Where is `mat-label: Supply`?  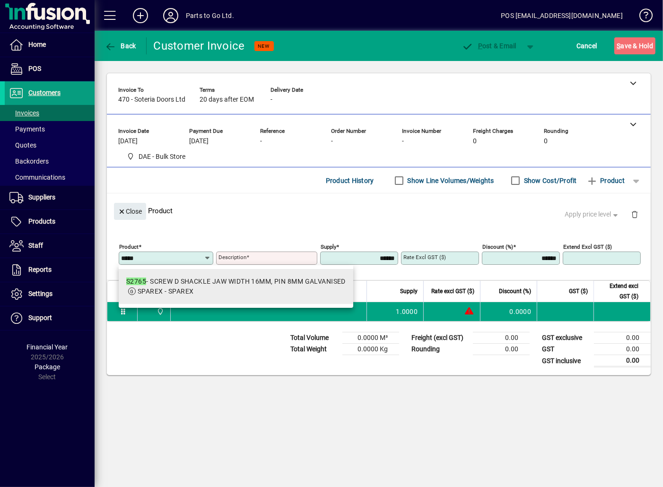
mat-label: Supply is located at coordinates (328, 247).